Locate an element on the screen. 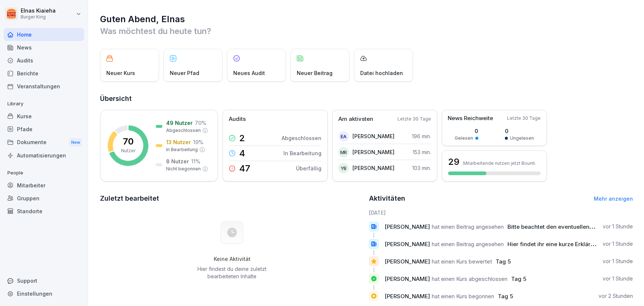 This screenshot has height=306, width=644. p: 11 % is located at coordinates (195, 161).